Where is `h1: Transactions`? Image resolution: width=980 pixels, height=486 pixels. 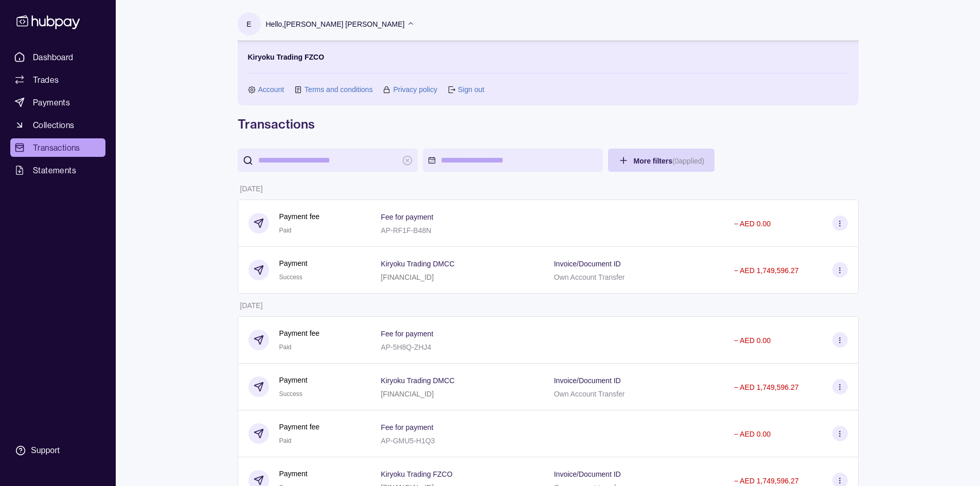
h1: Transactions is located at coordinates (548, 124).